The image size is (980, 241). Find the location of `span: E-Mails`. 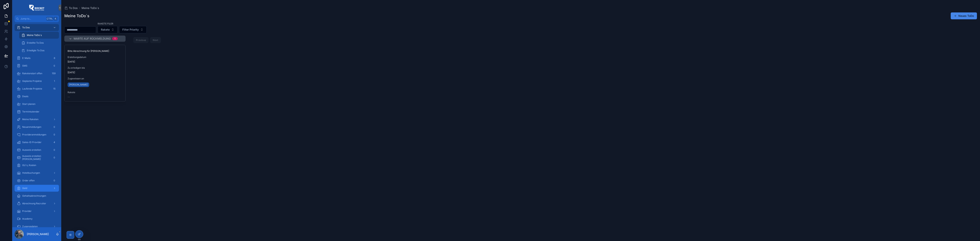

span: E-Mails is located at coordinates (26, 58).